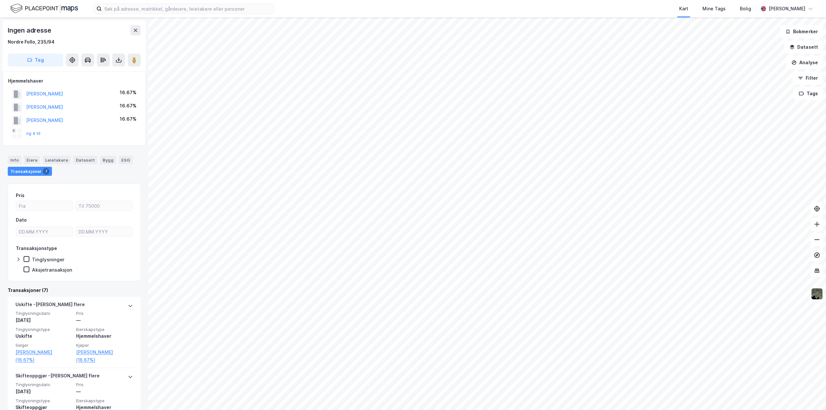  Describe the element at coordinates (44, 336) in the screenshot. I see `div: Uskifte` at that location.